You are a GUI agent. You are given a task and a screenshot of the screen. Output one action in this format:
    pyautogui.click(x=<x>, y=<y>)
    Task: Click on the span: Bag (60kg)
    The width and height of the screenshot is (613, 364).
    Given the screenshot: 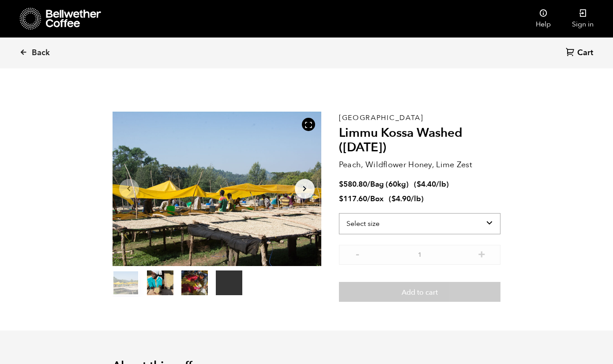 What is the action you would take?
    pyautogui.click(x=389, y=184)
    